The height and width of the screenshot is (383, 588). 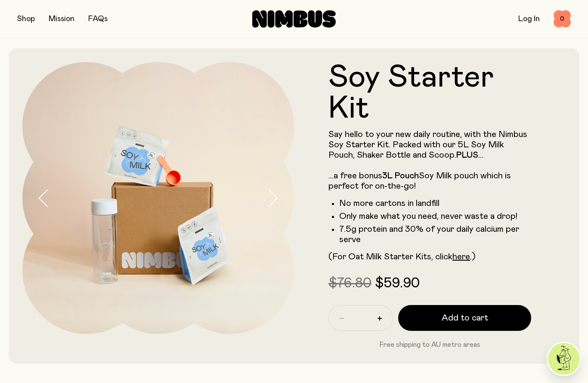 What do you see at coordinates (436, 234) in the screenshot?
I see `li: 7.5g protein and 30% of your daily calcium per serve` at bounding box center [436, 234].